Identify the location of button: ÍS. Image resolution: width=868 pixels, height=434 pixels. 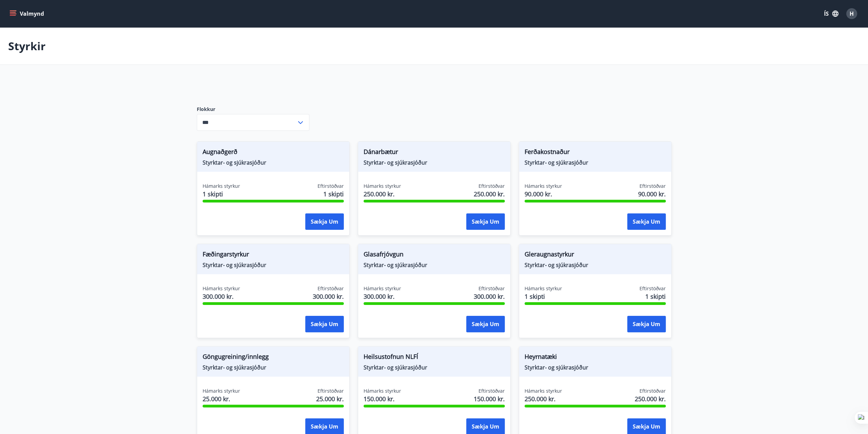
(831, 14).